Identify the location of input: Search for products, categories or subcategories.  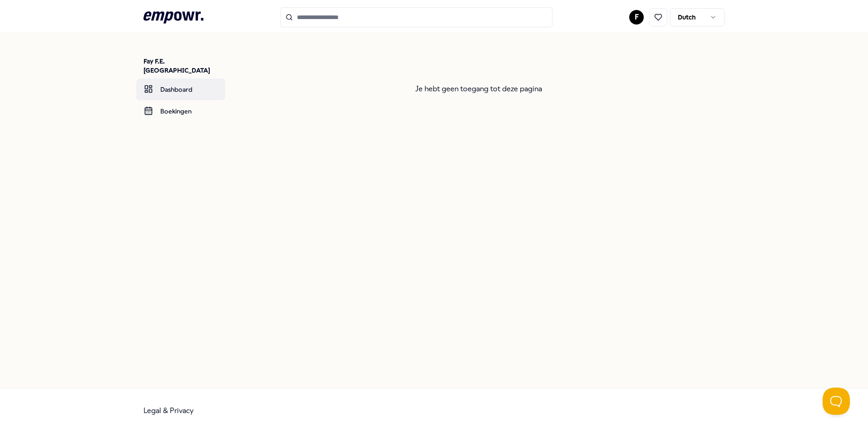
(416, 17).